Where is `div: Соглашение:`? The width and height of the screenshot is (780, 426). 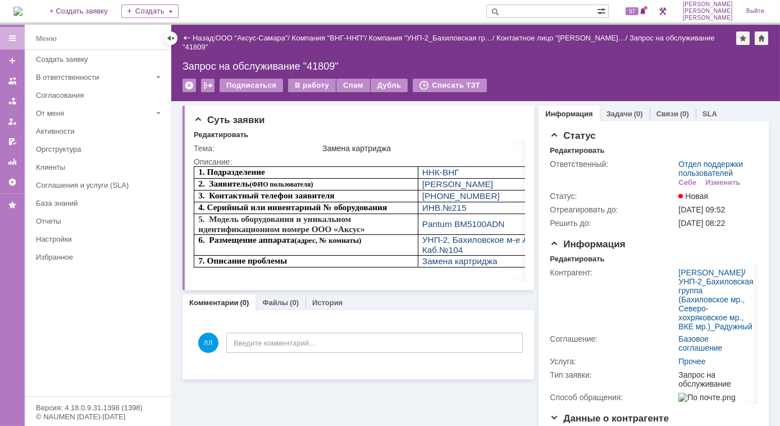 div: Соглашение: is located at coordinates (613, 339).